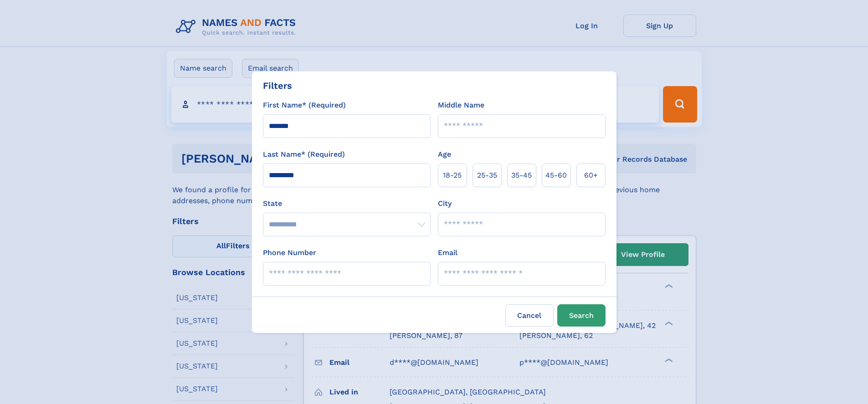 The height and width of the screenshot is (404, 868). I want to click on label: City, so click(445, 204).